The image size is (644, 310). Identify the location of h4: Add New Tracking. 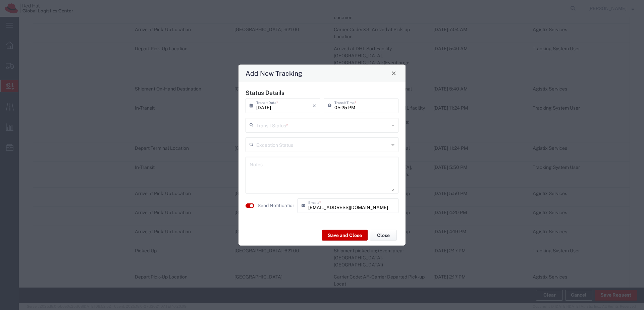
(273, 73).